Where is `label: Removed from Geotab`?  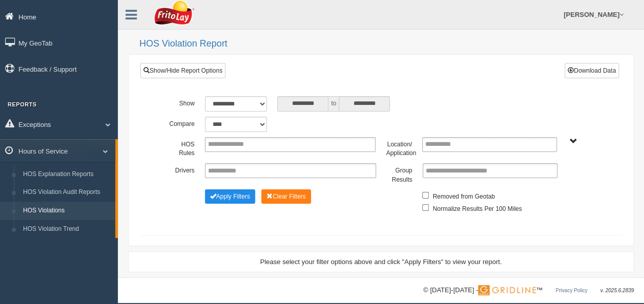 label: Removed from Geotab is located at coordinates (463, 195).